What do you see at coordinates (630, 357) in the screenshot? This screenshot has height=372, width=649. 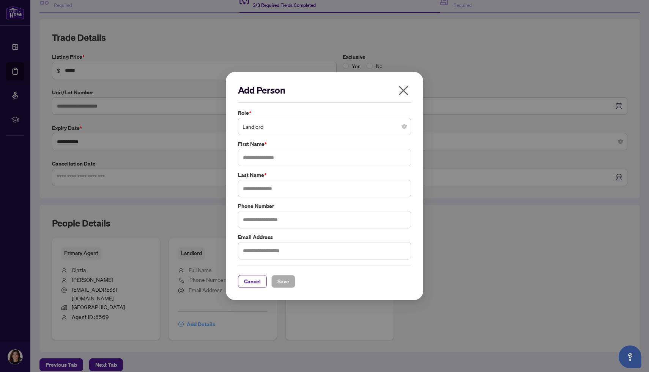 I see `button: Open asap` at bounding box center [630, 357].